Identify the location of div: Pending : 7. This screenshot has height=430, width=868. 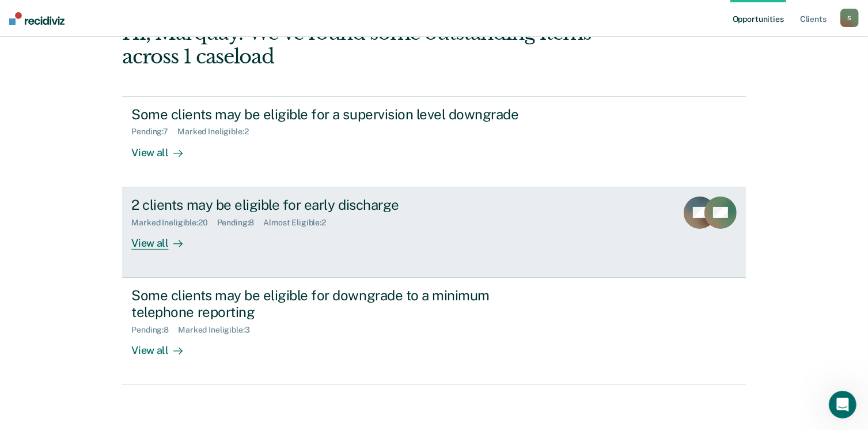
(154, 132).